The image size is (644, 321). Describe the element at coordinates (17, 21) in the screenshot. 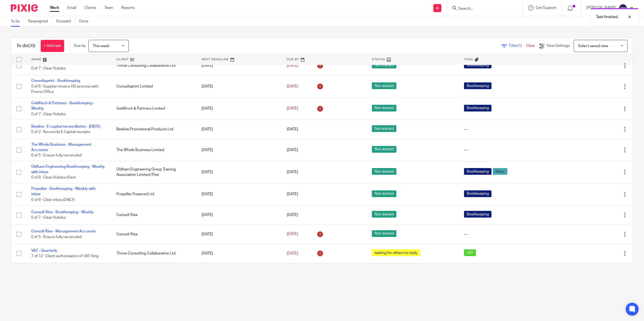

I see `a: To do` at that location.